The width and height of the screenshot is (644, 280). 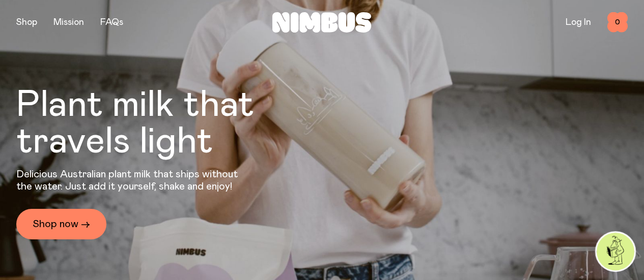 I want to click on a: Log In, so click(x=578, y=23).